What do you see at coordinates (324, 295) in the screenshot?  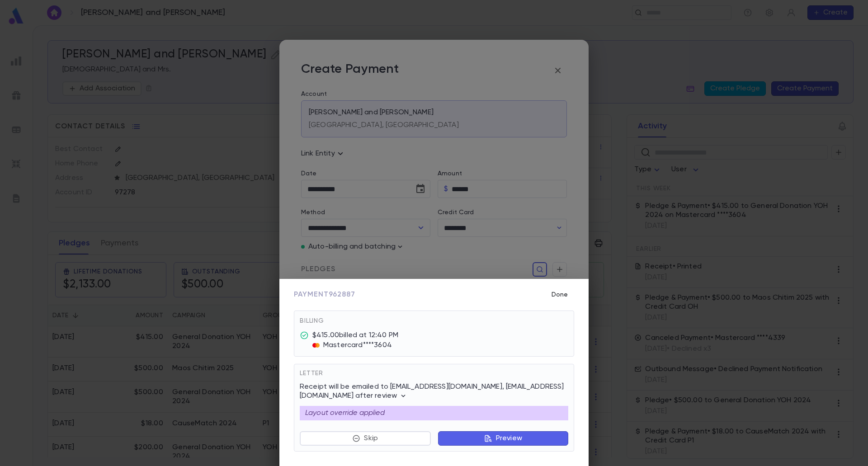 I see `span: Payment 962887` at bounding box center [324, 295].